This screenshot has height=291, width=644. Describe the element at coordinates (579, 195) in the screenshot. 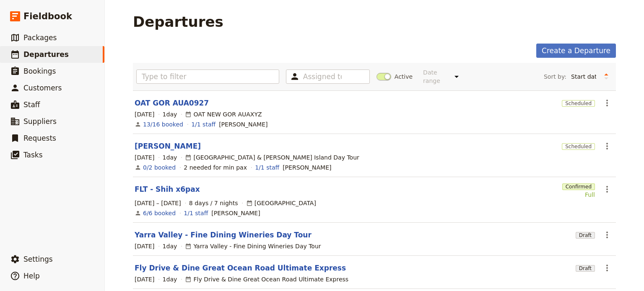

I see `div: Full` at that location.